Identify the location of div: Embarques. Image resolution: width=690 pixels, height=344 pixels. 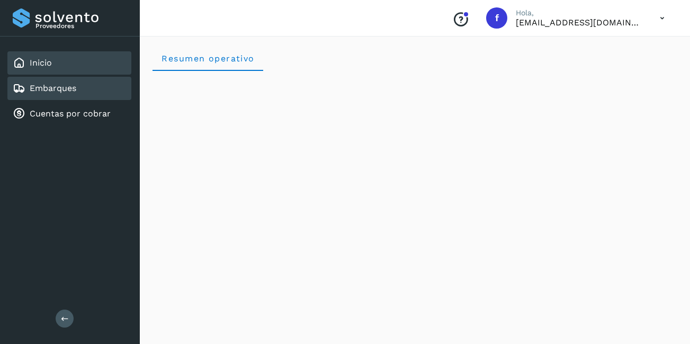
(69, 88).